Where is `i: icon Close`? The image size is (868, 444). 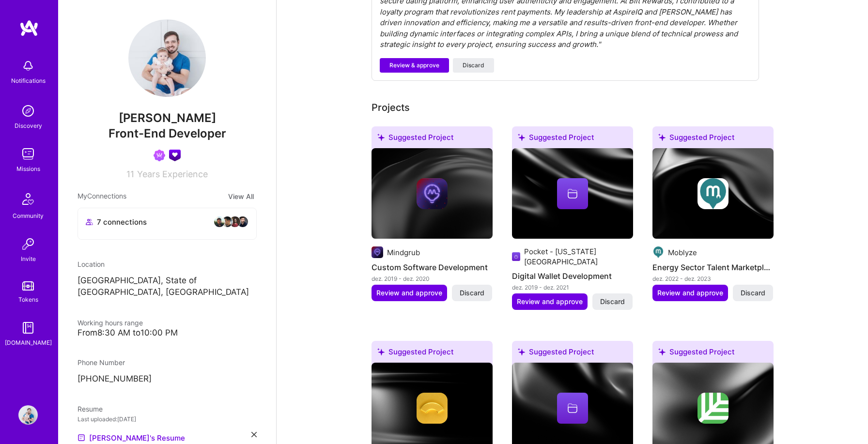 i: icon Close is located at coordinates (254, 434).